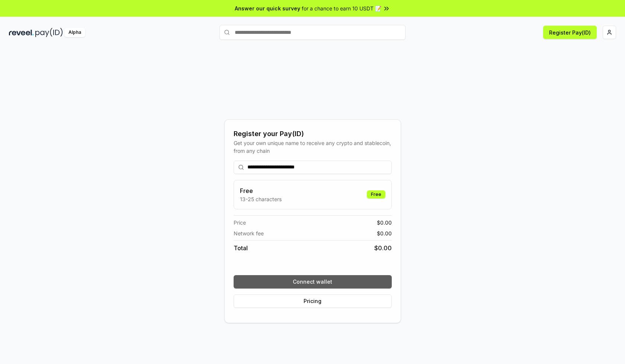 The image size is (625, 364). What do you see at coordinates (312, 282) in the screenshot?
I see `button: Connect wallet` at bounding box center [312, 282].